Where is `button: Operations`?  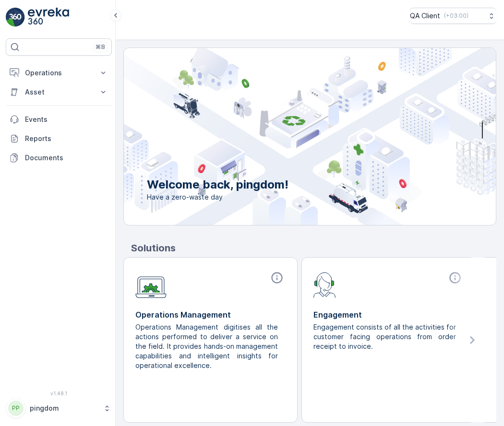
button: Operations is located at coordinates (58, 73).